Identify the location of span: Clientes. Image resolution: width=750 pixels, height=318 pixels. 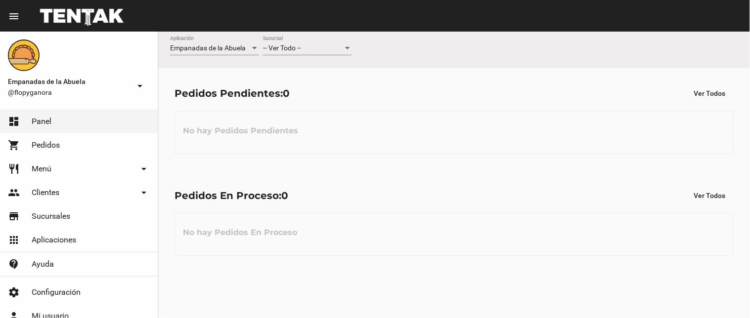
(45, 193).